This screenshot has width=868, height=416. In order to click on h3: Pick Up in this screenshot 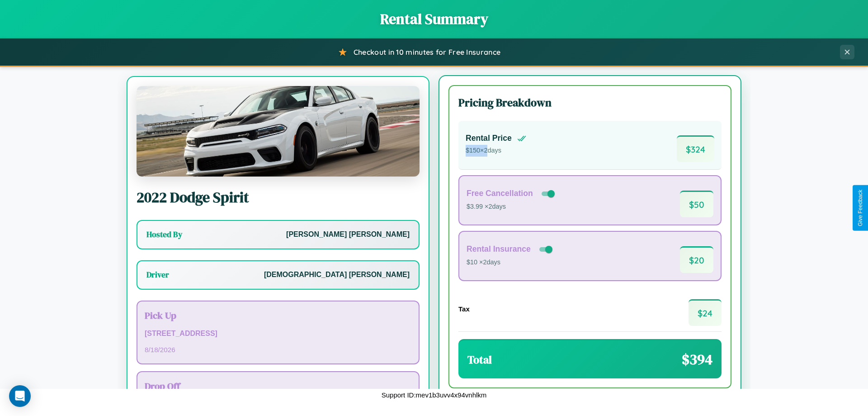, I will do `click(278, 315)`.